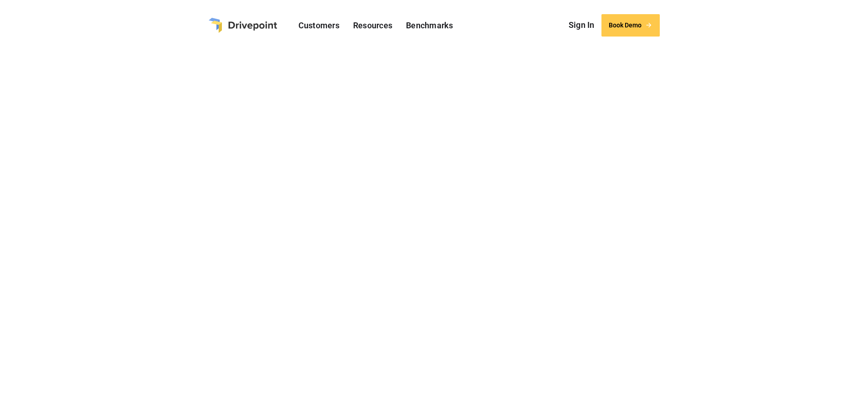  What do you see at coordinates (430, 25) in the screenshot?
I see `a: Benchmarks` at bounding box center [430, 25].